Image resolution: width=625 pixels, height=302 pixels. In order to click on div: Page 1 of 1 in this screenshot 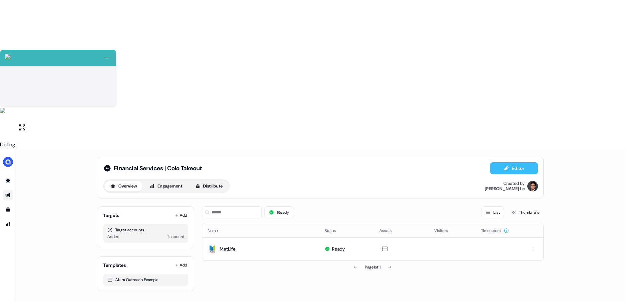, I will do `click(372, 267)`.